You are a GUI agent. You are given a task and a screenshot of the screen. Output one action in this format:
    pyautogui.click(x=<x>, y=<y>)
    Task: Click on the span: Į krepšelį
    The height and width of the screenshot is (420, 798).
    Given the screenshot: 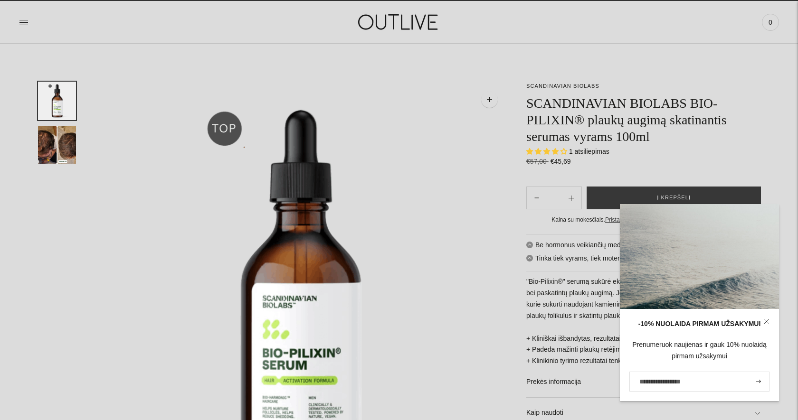 What is the action you would take?
    pyautogui.click(x=673, y=198)
    